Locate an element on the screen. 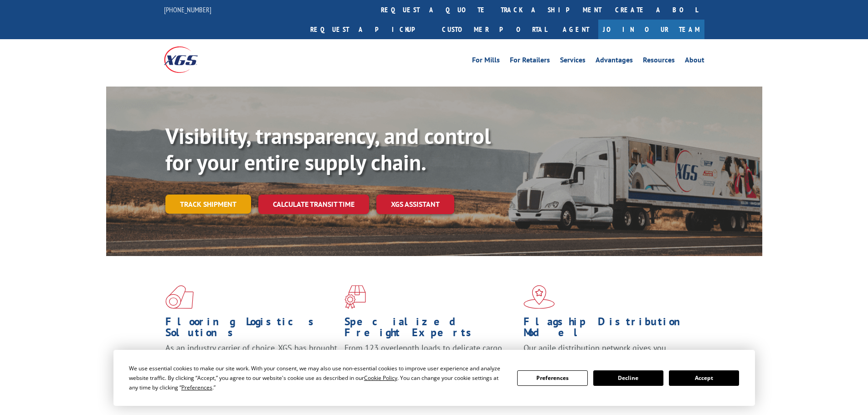  a: Join Our Team is located at coordinates (651, 29).